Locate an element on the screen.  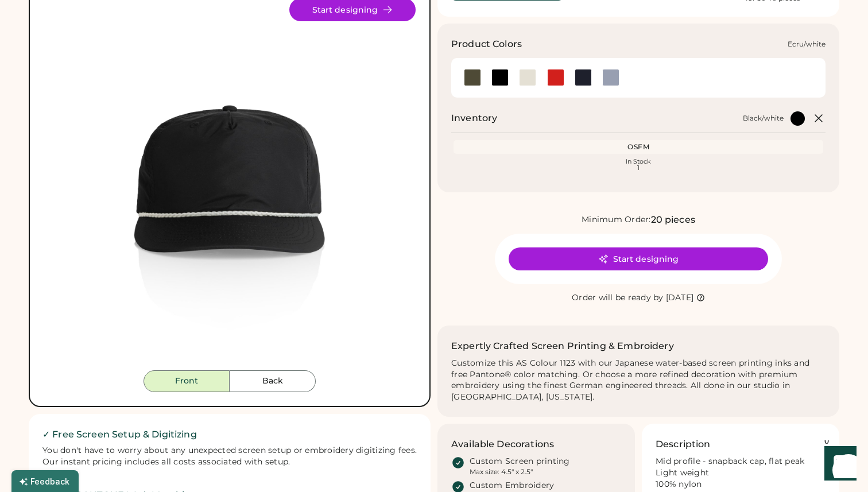
div: Minimum Order: is located at coordinates (616, 220).